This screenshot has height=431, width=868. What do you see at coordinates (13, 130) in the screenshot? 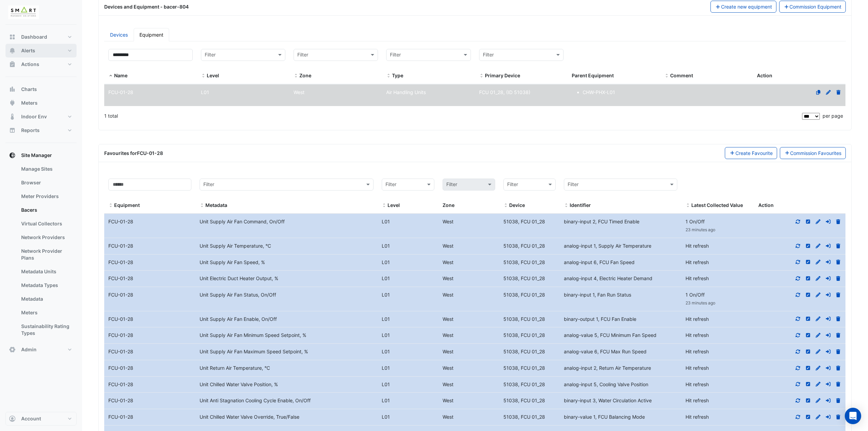
I see `app-icon: Reports` at bounding box center [13, 130].